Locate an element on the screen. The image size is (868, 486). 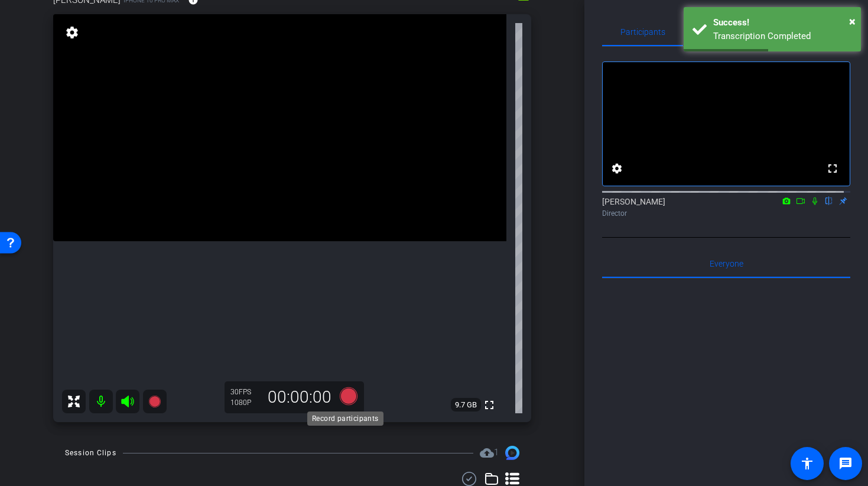
span: Participants is located at coordinates (643, 32).